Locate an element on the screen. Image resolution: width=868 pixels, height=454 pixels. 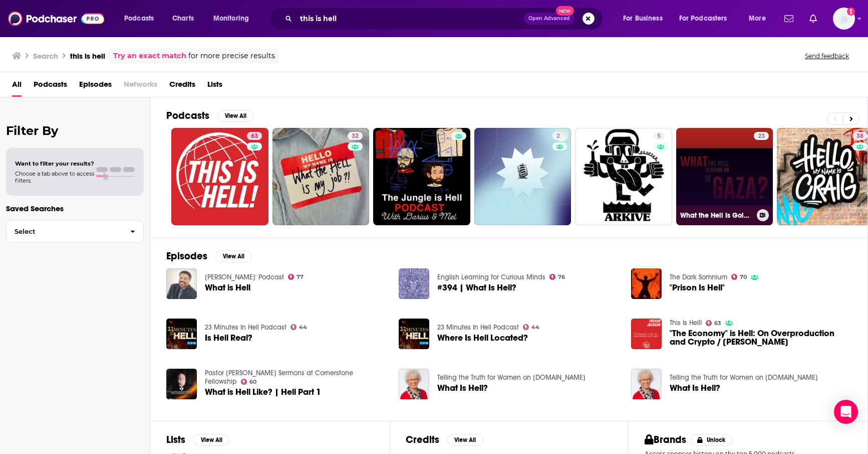
a: This Is Hell! is located at coordinates (686, 322).